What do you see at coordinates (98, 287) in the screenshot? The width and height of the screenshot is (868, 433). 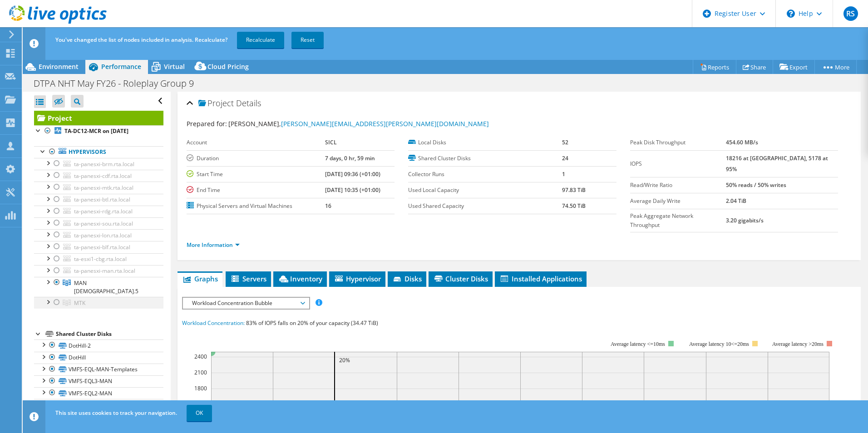 I see `a: MAN 6.5` at bounding box center [98, 287].